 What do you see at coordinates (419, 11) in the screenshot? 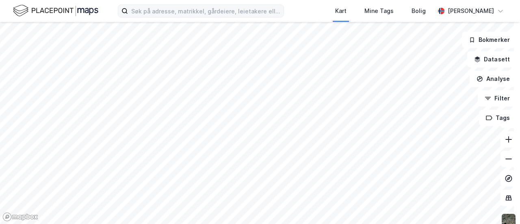
I see `div: Bolig` at bounding box center [419, 11].